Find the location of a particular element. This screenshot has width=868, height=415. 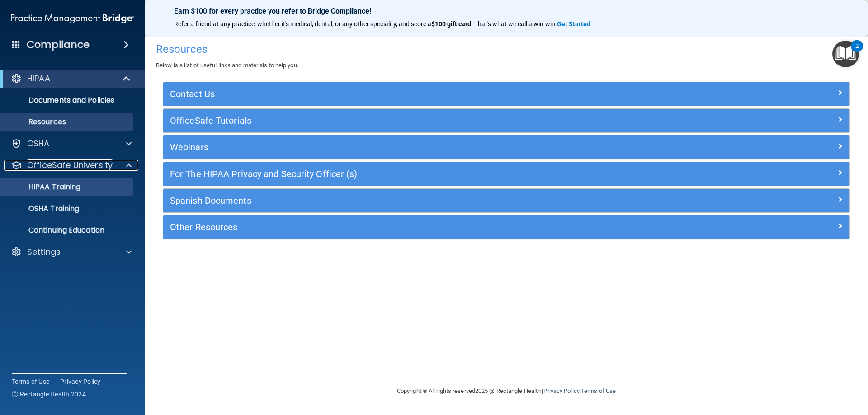

a: HIPAA is located at coordinates (71, 79).